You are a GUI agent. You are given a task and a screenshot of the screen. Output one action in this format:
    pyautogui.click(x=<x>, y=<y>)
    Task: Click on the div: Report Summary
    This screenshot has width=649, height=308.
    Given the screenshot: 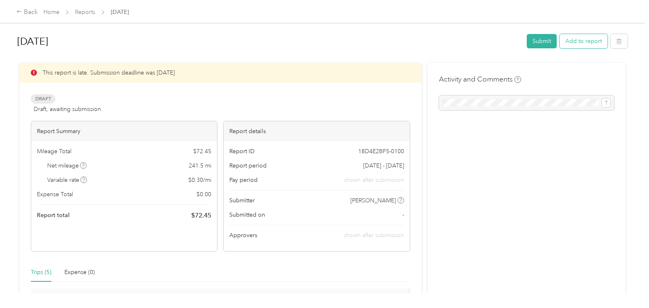 What is the action you would take?
    pyautogui.click(x=124, y=131)
    